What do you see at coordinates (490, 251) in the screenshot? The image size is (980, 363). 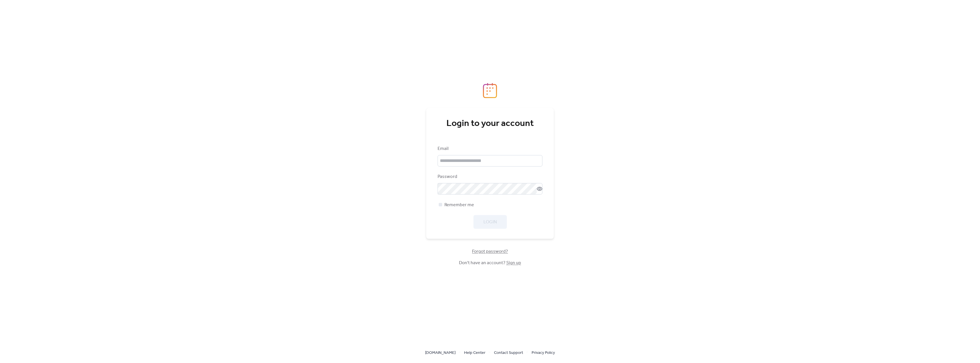 I see `a: Forgot password?` at bounding box center [490, 251].